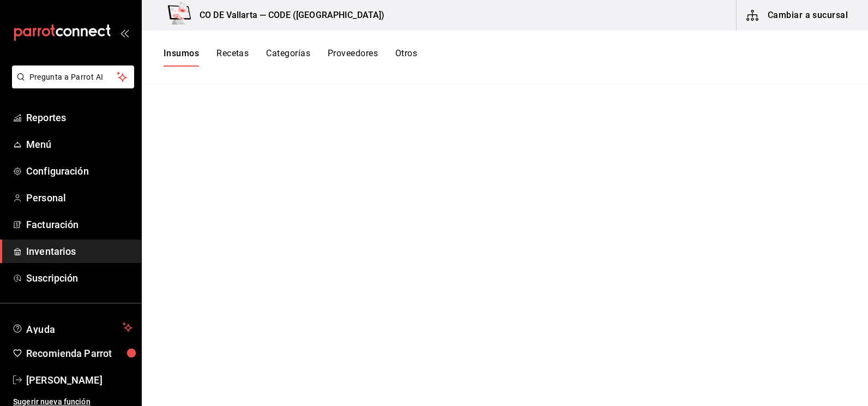 Image resolution: width=868 pixels, height=406 pixels. What do you see at coordinates (71, 85) in the screenshot?
I see `a: Pregunta a Parrot AI` at bounding box center [71, 85].